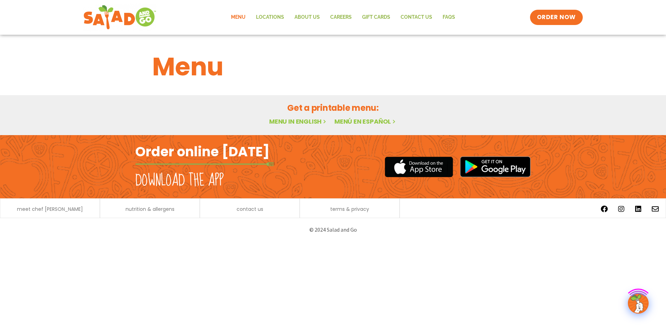 The image size is (666, 331). What do you see at coordinates (449, 17) in the screenshot?
I see `a: FAQs` at bounding box center [449, 17].